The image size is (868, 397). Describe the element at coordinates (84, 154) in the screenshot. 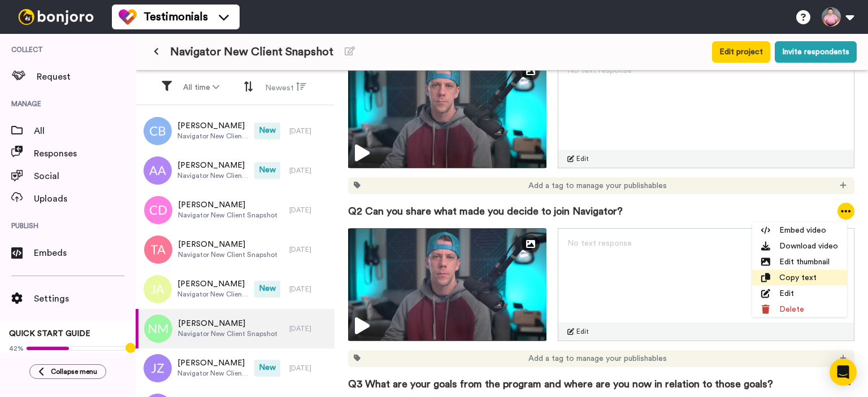

I see `span: Responses` at that location.